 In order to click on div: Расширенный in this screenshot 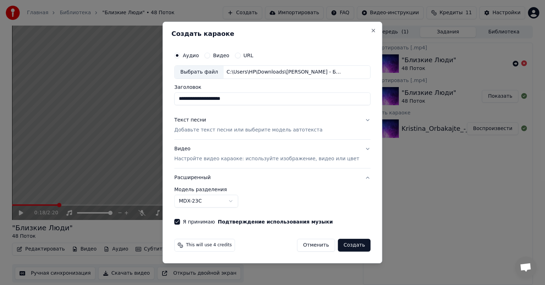, I will do `click(272, 200)`.